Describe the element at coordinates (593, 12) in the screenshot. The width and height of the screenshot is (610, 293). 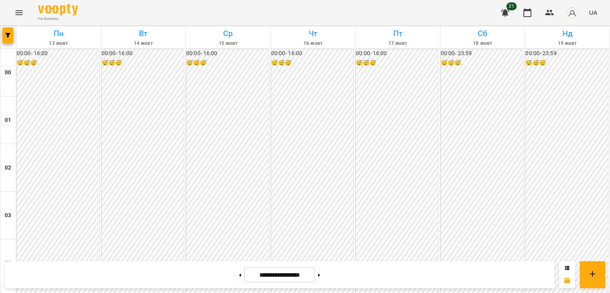
I see `span: UA` at that location.